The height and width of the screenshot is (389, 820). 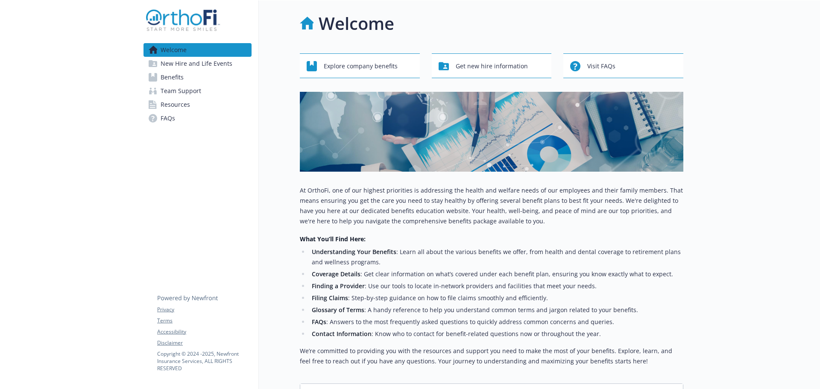 I want to click on h1: Welcome, so click(x=356, y=23).